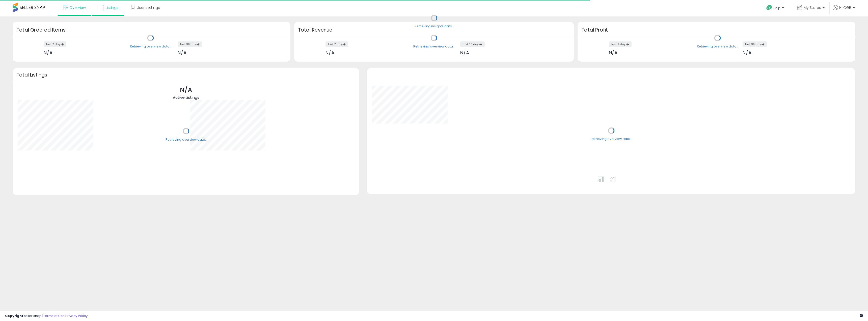 Image resolution: width=868 pixels, height=321 pixels. Describe the element at coordinates (776, 9) in the screenshot. I see `a: Help` at that location.